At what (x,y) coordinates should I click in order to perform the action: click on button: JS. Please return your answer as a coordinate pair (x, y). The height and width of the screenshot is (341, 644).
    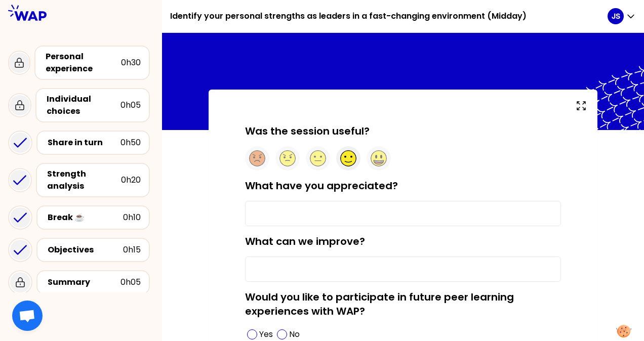
    Looking at the image, I should click on (622, 17).